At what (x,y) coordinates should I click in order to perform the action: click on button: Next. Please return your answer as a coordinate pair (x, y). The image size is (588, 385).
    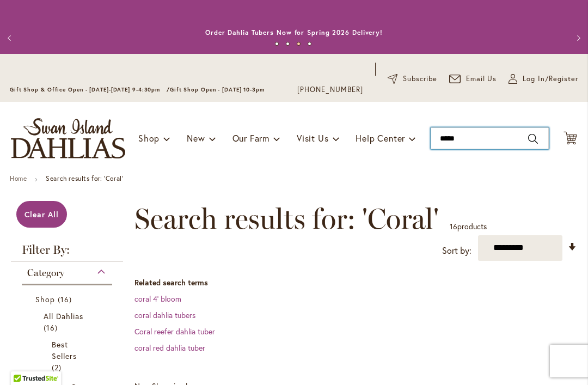
    Looking at the image, I should click on (577, 38).